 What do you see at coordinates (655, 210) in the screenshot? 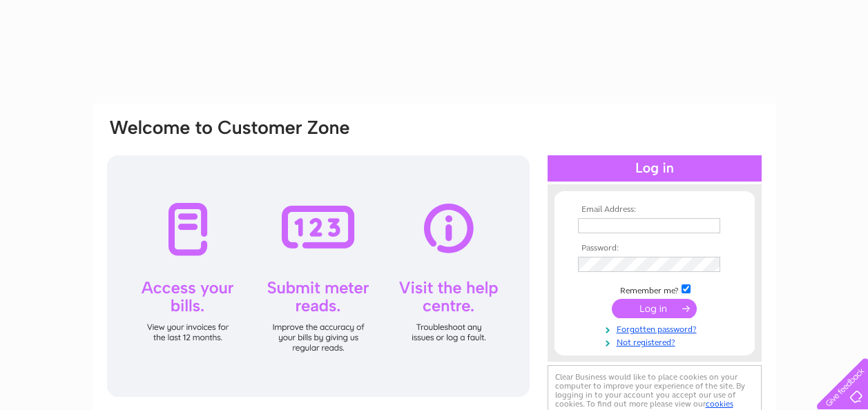
I see `th: Email Address:` at bounding box center [655, 210].